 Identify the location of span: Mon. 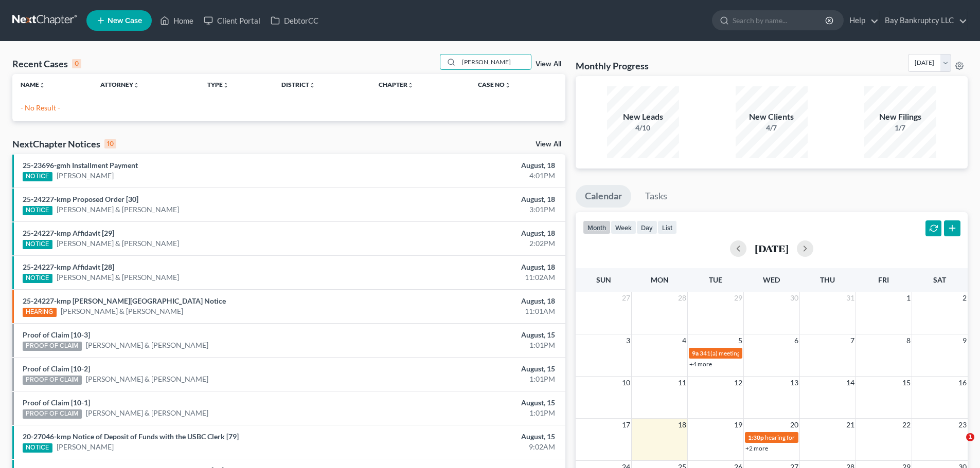
(659, 280).